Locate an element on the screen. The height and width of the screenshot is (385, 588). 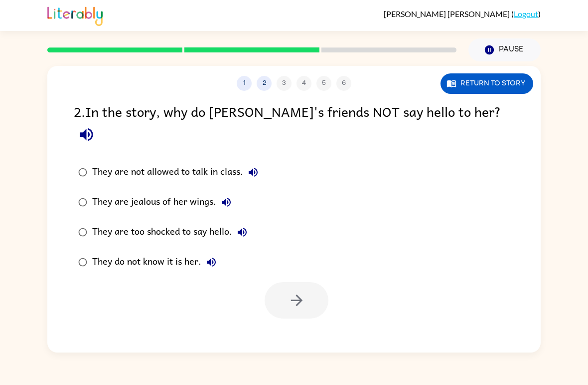
button: They do not know it is her. is located at coordinates (211, 262).